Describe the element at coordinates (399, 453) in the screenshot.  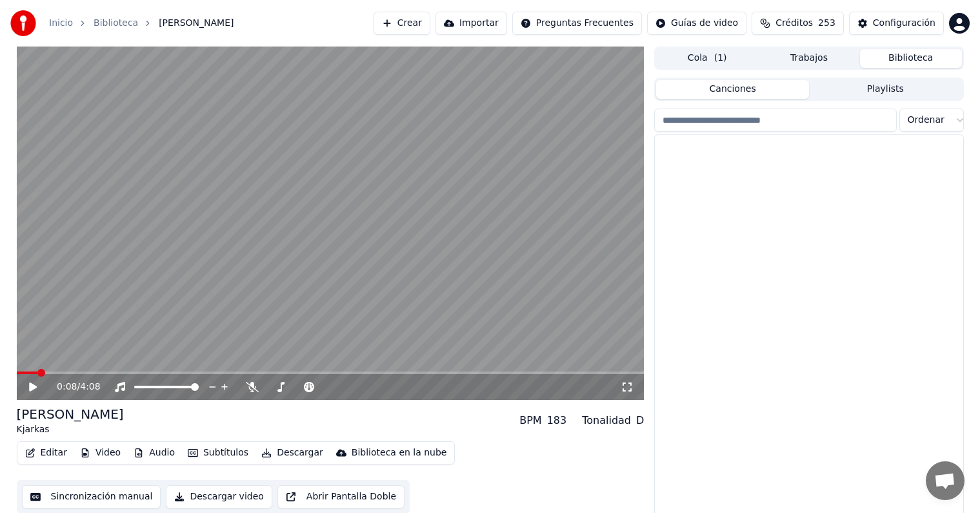
I see `div: Biblioteca en la nube` at that location.